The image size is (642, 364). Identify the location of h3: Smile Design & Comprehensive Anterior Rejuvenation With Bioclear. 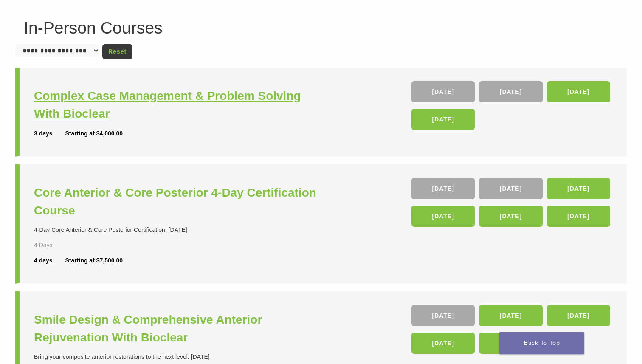
(179, 329).